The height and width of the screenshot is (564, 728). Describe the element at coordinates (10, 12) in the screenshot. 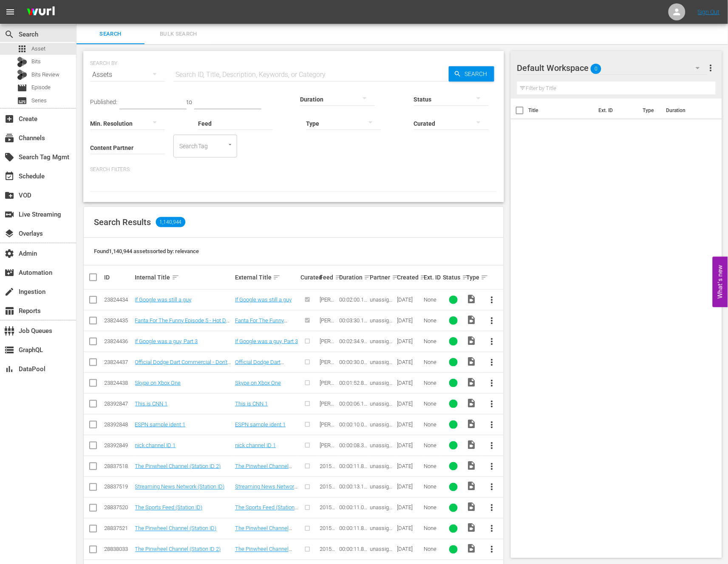

I see `span: menu` at that location.